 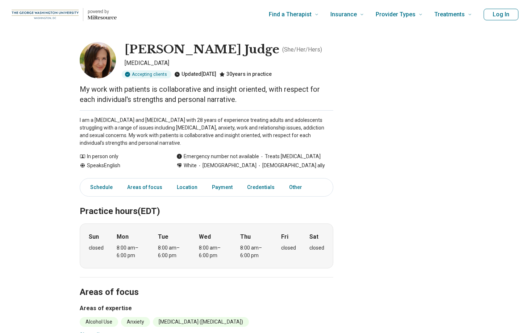 What do you see at coordinates (102, 12) in the screenshot?
I see `p: powered by` at bounding box center [102, 12].